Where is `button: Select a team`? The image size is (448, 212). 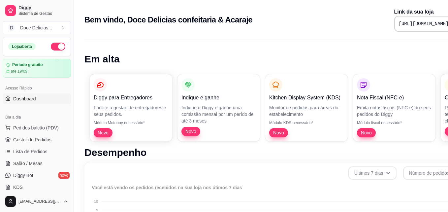 button: Select a team is located at coordinates (37, 28).